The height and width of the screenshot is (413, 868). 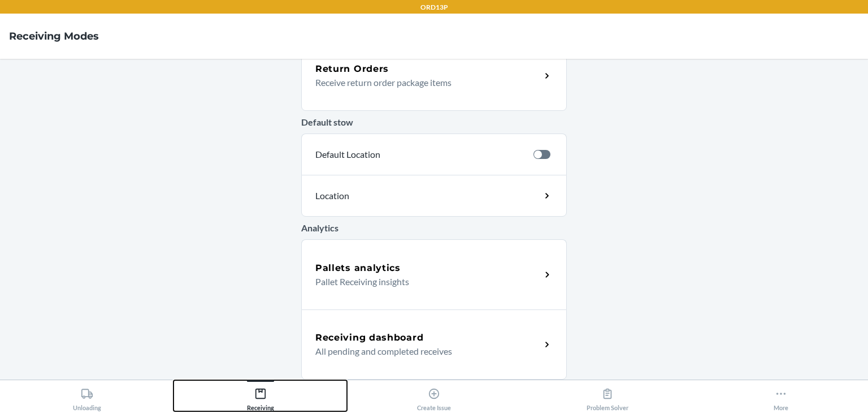 What do you see at coordinates (358, 268) in the screenshot?
I see `h5: Pallets analytics` at bounding box center [358, 268].